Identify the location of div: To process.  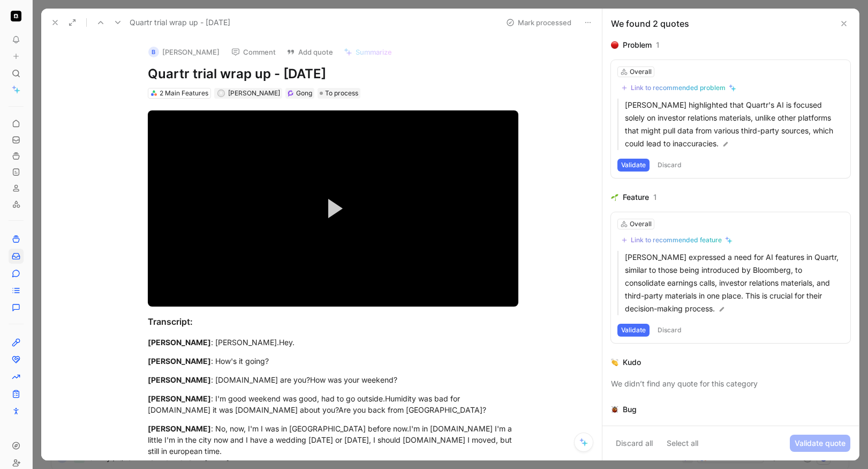
(339, 93).